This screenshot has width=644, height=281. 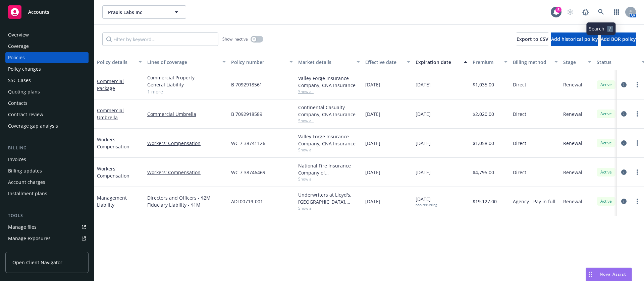 I want to click on div: Contacts, so click(x=18, y=103).